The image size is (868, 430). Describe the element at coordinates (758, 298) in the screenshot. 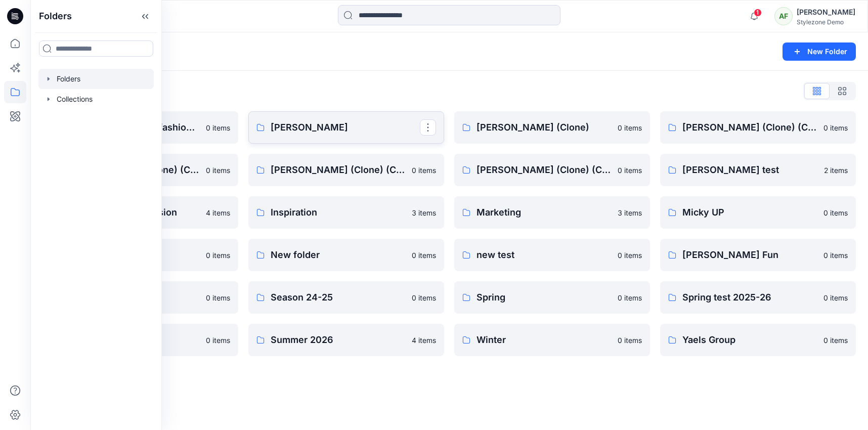

I see `a: Spring test 2025-260 items` at that location.